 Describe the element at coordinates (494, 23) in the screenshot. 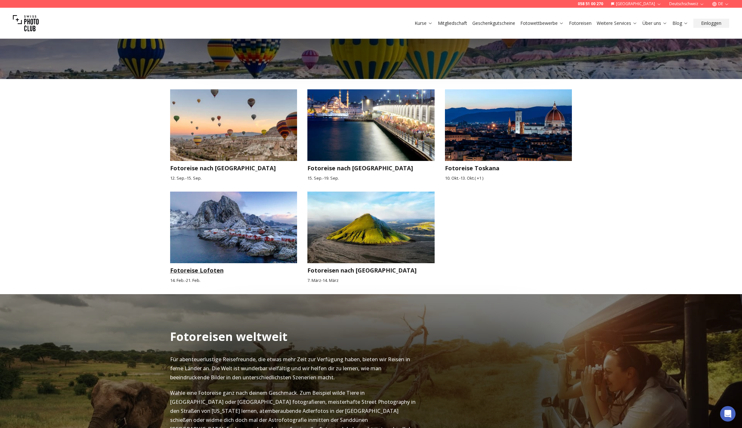

I see `button: Geschenkgutscheine` at that location.